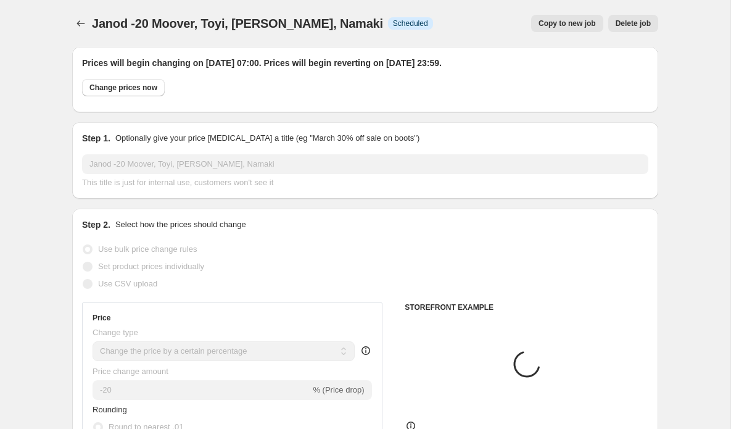 This screenshot has width=731, height=429. What do you see at coordinates (633, 23) in the screenshot?
I see `span: Delete job` at bounding box center [633, 23].